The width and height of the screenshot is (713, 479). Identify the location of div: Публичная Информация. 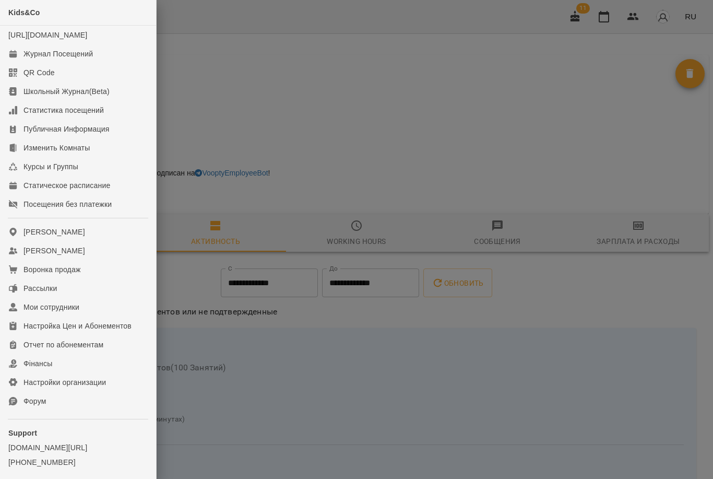
(66, 129).